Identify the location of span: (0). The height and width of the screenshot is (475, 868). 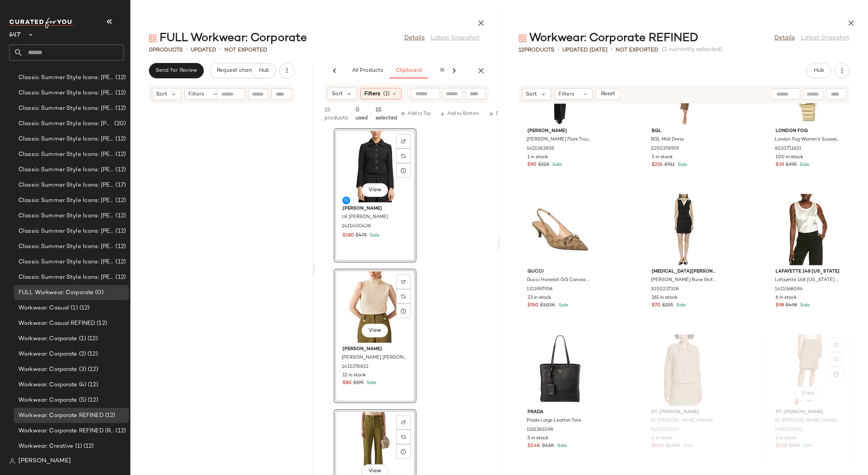
(99, 293).